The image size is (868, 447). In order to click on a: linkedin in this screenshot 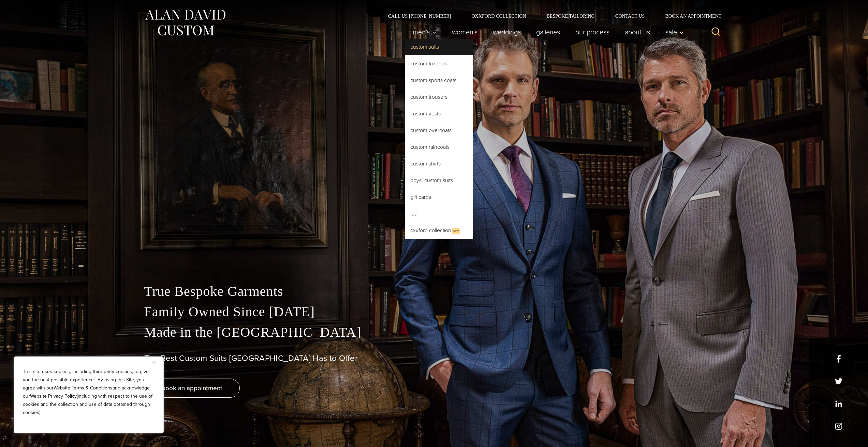, I will do `click(838, 404)`.